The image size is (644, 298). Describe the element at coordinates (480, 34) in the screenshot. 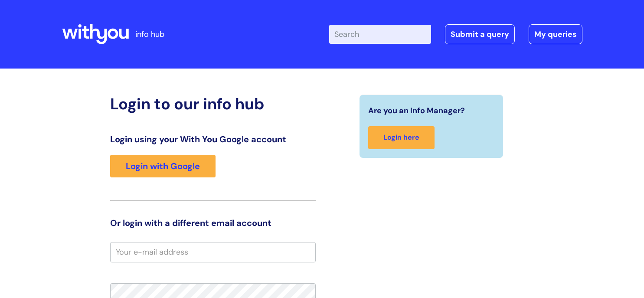

I see `a: Submit a query` at that location.